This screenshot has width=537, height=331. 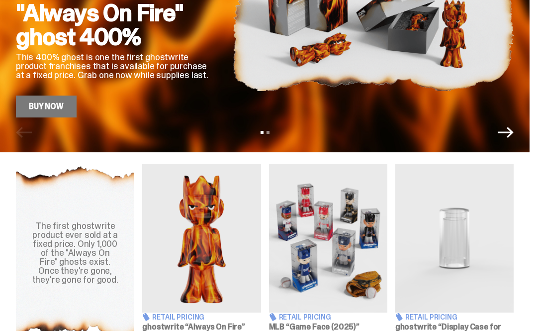 What do you see at coordinates (201, 327) in the screenshot?
I see `h3: ghostwrite “Always On Fire”` at bounding box center [201, 327].